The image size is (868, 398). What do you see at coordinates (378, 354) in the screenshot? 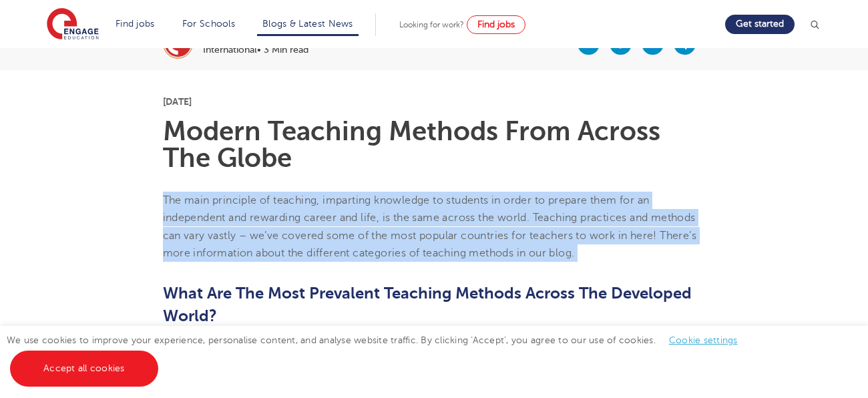
I see `span: We use cookies to improve your experience, personalise content, and analyse website traffic. By c...` at bounding box center [378, 354].